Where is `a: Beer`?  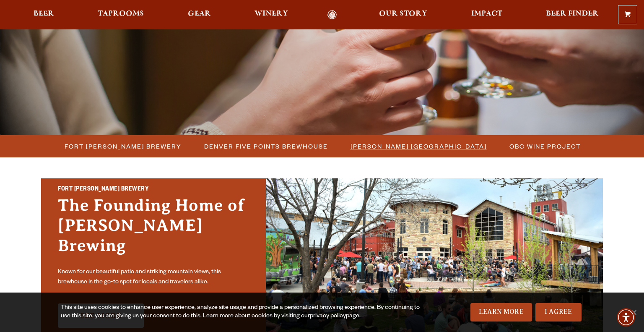 a: Beer is located at coordinates (44, 14).